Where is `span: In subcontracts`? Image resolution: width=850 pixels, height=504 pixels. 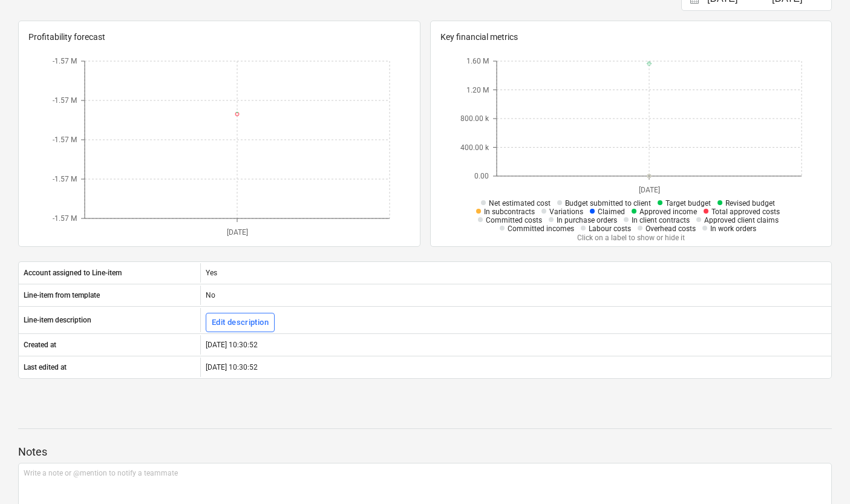 span: In subcontracts is located at coordinates (510, 212).